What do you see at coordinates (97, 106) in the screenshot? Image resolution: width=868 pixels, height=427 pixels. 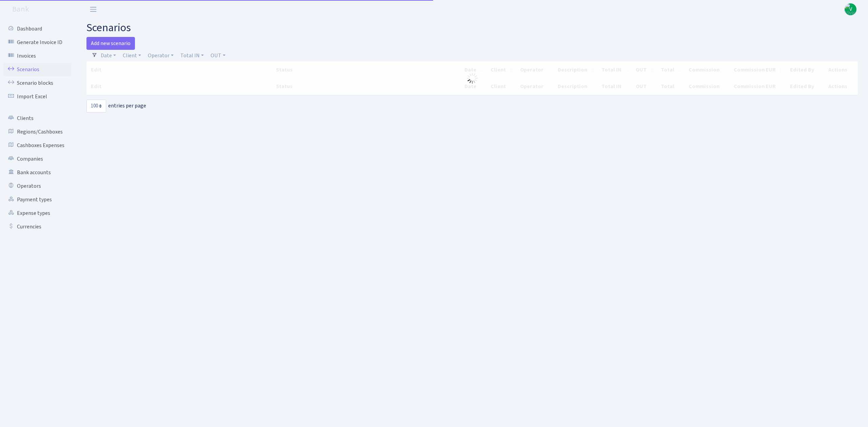 I see `select: entries per page` at bounding box center [97, 106].